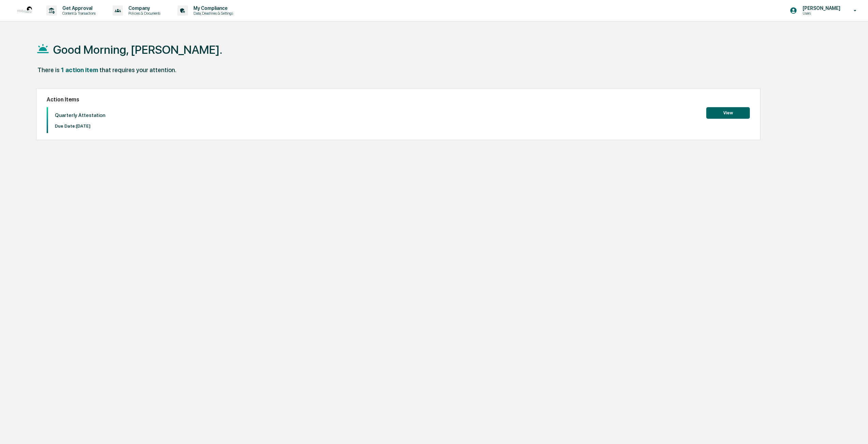 The height and width of the screenshot is (444, 868). What do you see at coordinates (728, 113) in the screenshot?
I see `a: View` at bounding box center [728, 113].